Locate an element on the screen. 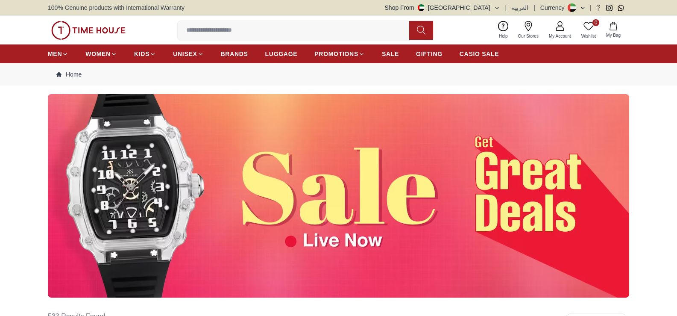 This screenshot has width=677, height=316. span: Wishlist is located at coordinates (589, 36).